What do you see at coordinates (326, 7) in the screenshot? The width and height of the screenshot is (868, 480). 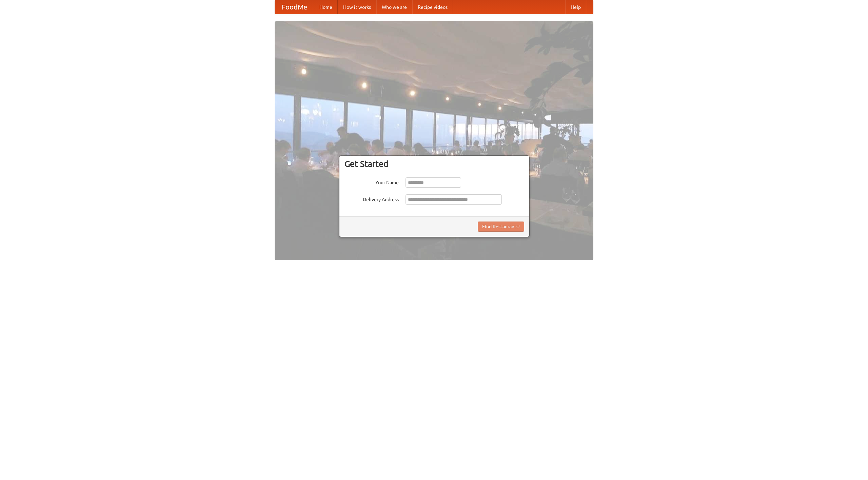 I see `a: Home` at bounding box center [326, 7].